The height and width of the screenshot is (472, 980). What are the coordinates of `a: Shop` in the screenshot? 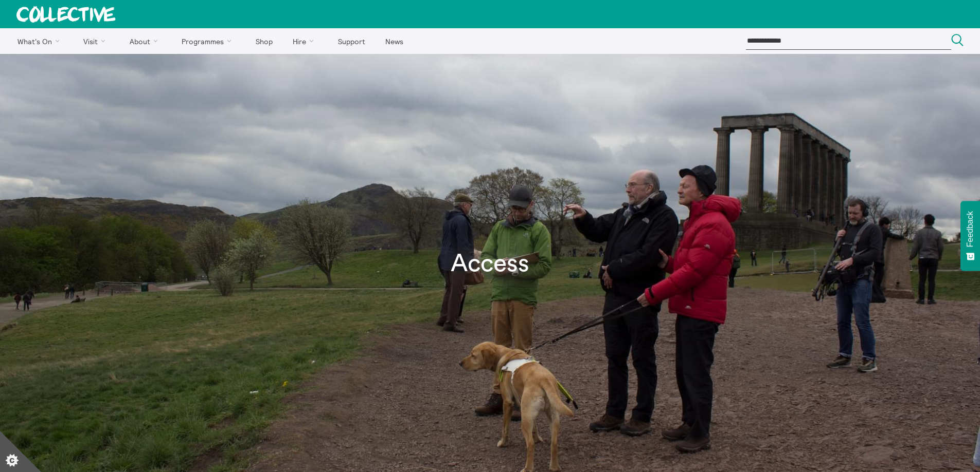 It's located at (264, 41).